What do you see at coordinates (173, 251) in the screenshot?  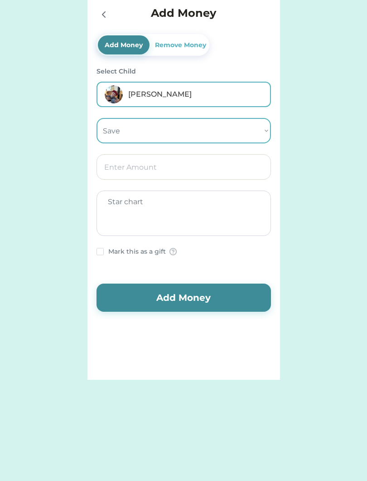 I see `img: Group%2026910.png` at bounding box center [173, 251].